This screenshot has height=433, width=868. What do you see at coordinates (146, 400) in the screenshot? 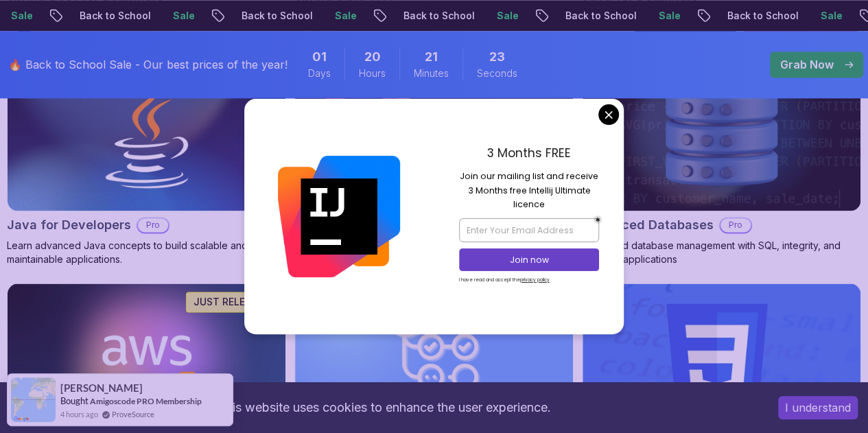
I see `a: Amigoscode PRO Membership` at bounding box center [146, 400].